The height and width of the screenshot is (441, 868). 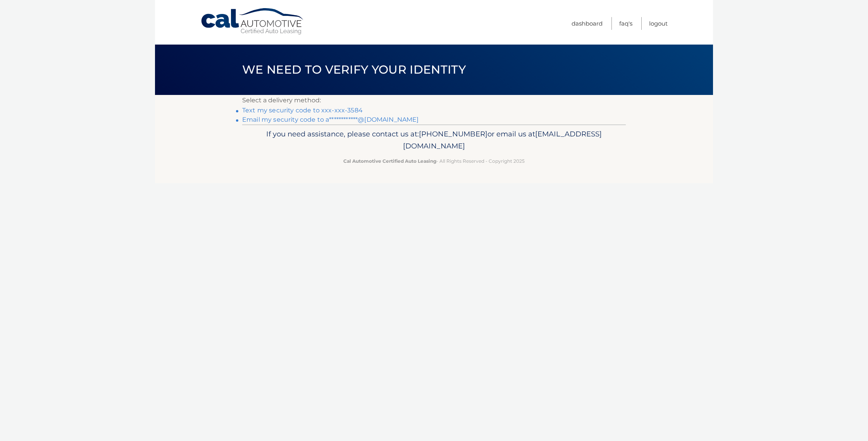 I want to click on a: Dashboard, so click(x=587, y=23).